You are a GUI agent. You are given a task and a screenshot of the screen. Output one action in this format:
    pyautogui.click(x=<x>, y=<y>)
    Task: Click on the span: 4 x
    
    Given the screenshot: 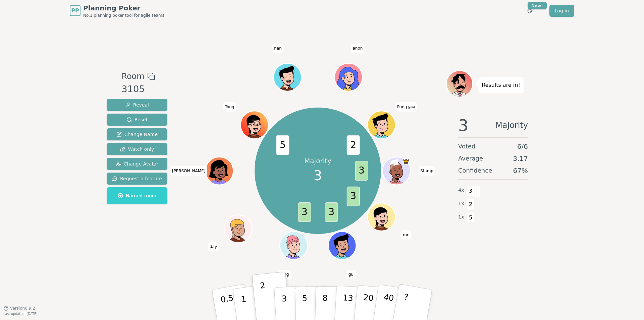 What is the action you would take?
    pyautogui.click(x=461, y=190)
    